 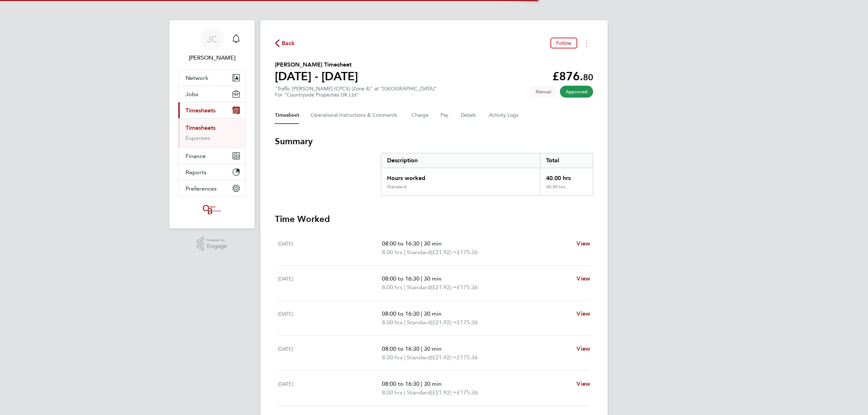 I want to click on button: Timesheets Menu, so click(x=586, y=43).